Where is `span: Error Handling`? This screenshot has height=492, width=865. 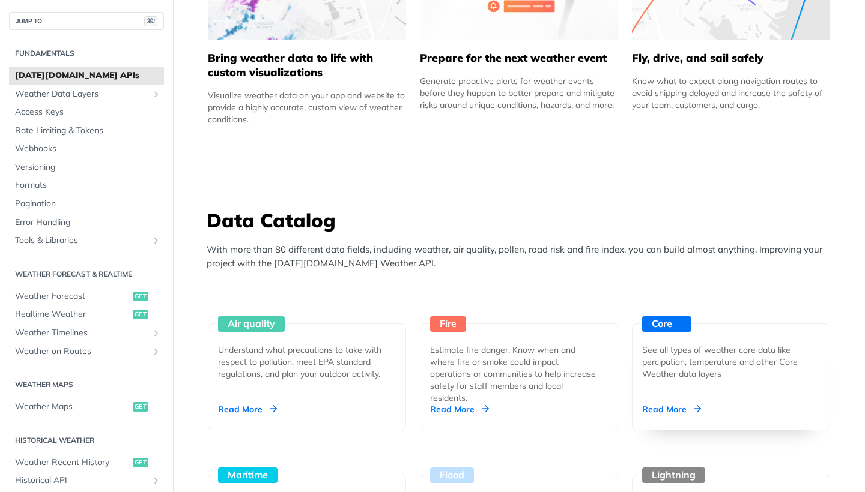 span: Error Handling is located at coordinates (88, 223).